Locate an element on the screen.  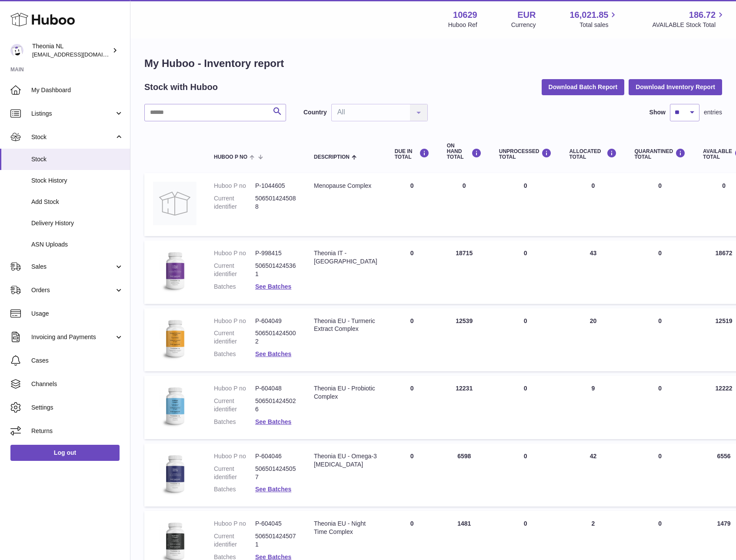
dd: 5065014245026 is located at coordinates (275, 405).